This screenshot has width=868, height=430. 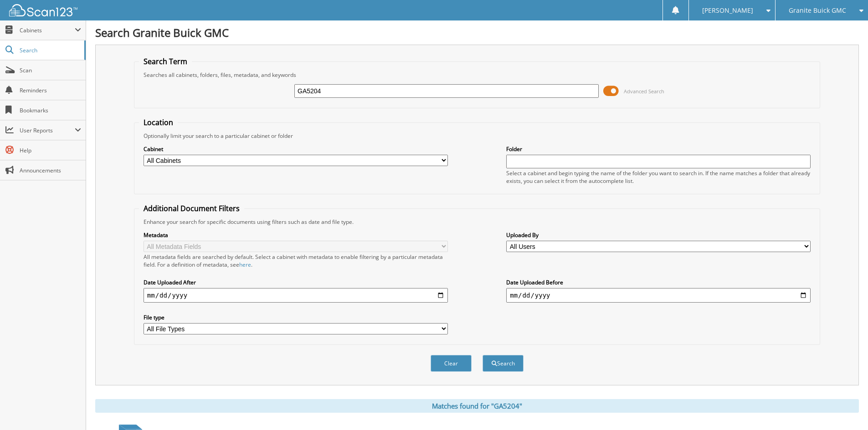 I want to click on label: Cabinet, so click(x=296, y=149).